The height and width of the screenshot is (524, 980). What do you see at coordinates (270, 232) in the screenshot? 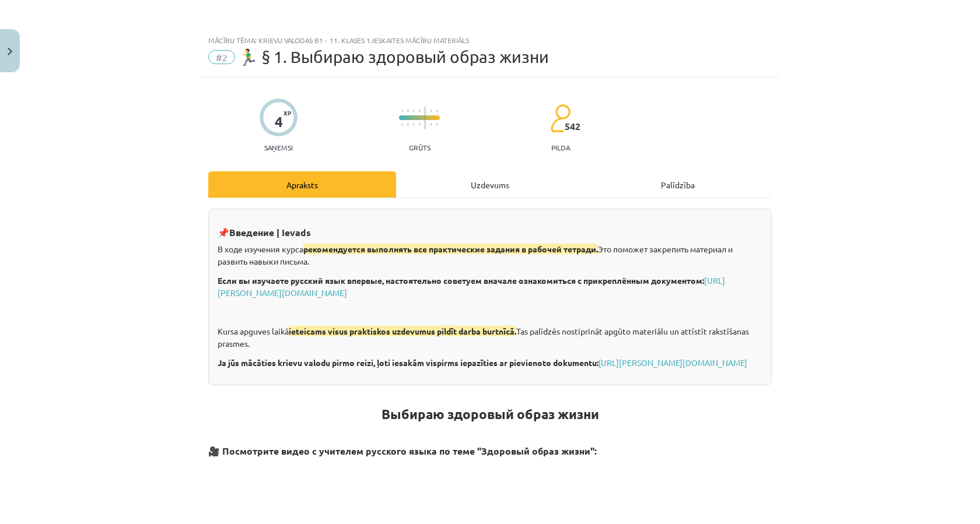
I see `strong: Введение | Ievads` at bounding box center [270, 232].